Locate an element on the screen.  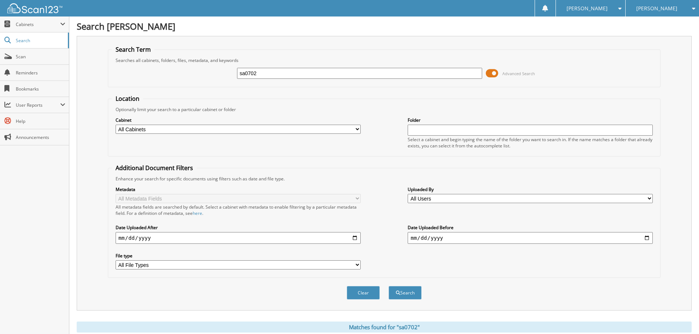
input: end is located at coordinates (530, 238).